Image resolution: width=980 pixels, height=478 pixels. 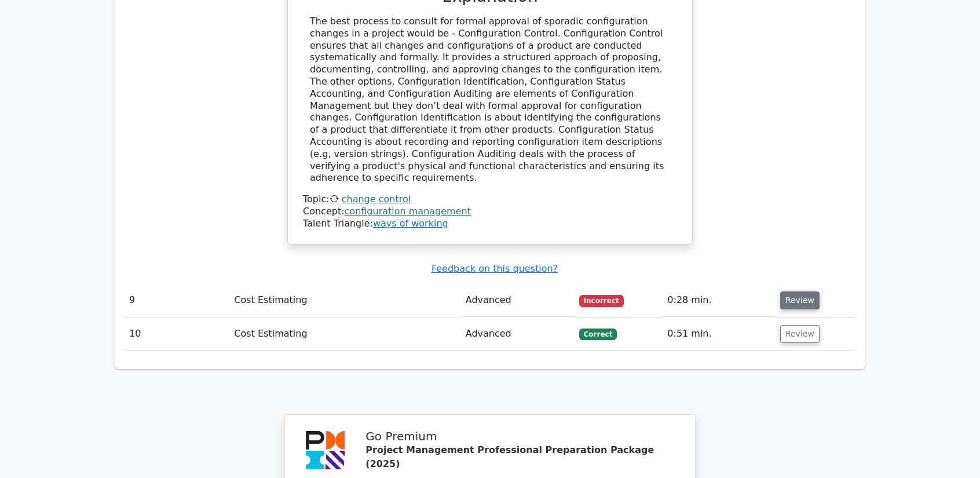 What do you see at coordinates (411, 223) in the screenshot?
I see `a: ways of working` at bounding box center [411, 223].